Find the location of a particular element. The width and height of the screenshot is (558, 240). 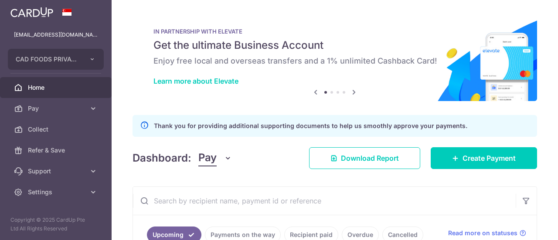

span: Support is located at coordinates (57, 171).